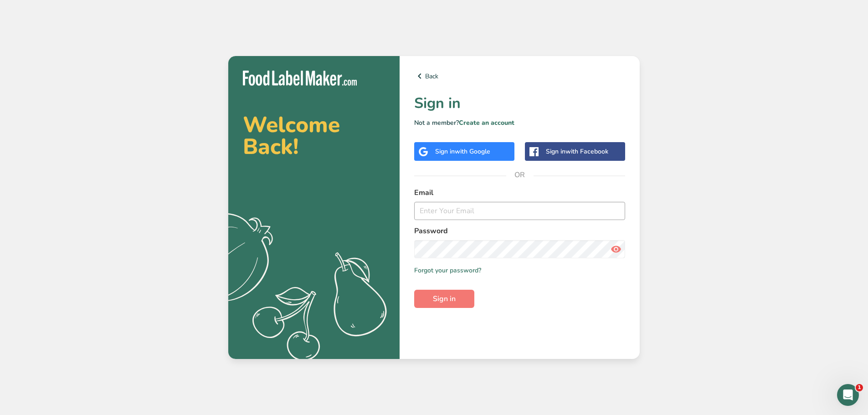 Image resolution: width=868 pixels, height=415 pixels. Describe the element at coordinates (519, 231) in the screenshot. I see `label: Password` at that location.